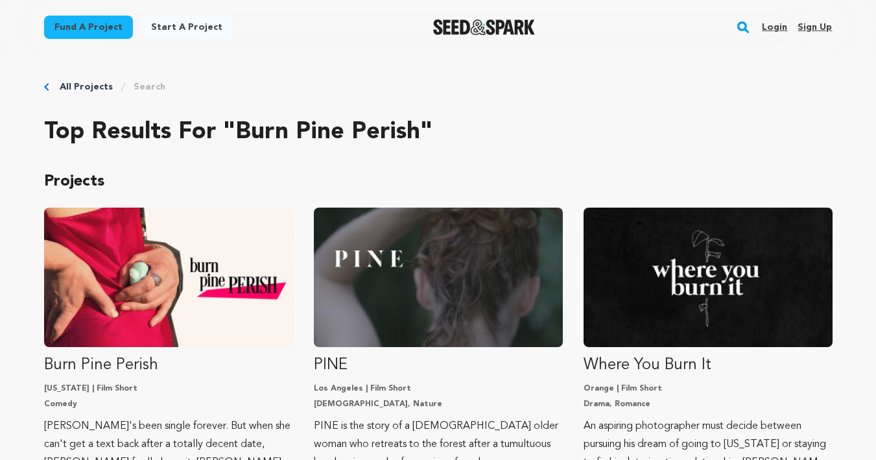 The width and height of the screenshot is (876, 460). Describe the element at coordinates (774, 27) in the screenshot. I see `a: Login` at that location.